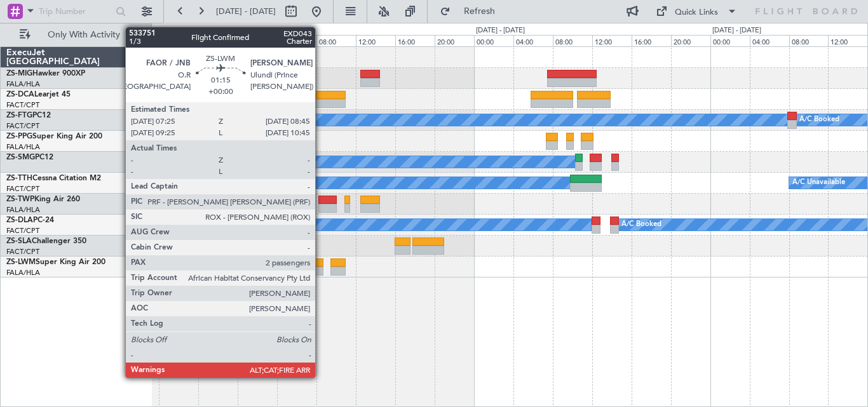  Describe the element at coordinates (20, 157) in the screenshot. I see `span: ZS-SMG` at that location.